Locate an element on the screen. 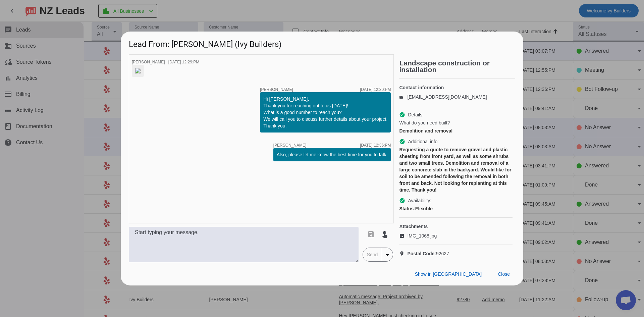  div: Also, please let me know the best time for you to talk.​ is located at coordinates (332, 155).